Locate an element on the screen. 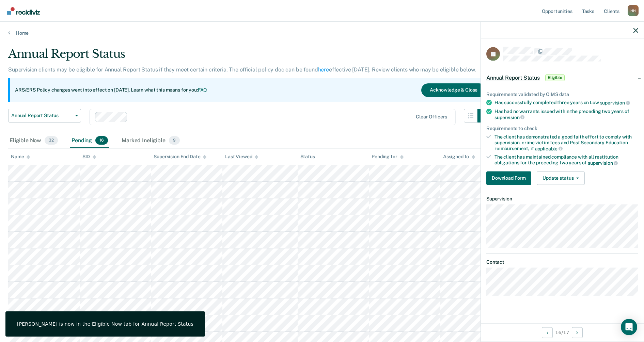  div: 16 / 17 is located at coordinates (562, 332).